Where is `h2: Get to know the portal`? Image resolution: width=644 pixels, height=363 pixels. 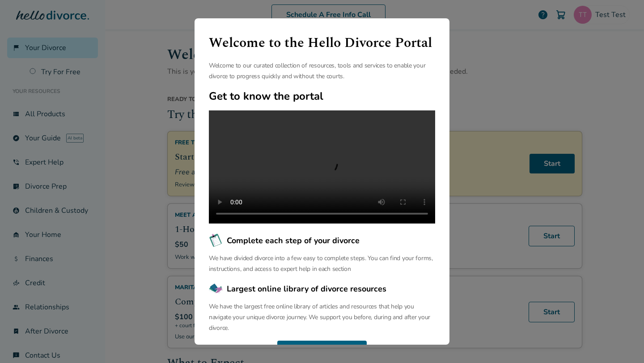 h2: Get to know the portal is located at coordinates (322, 96).